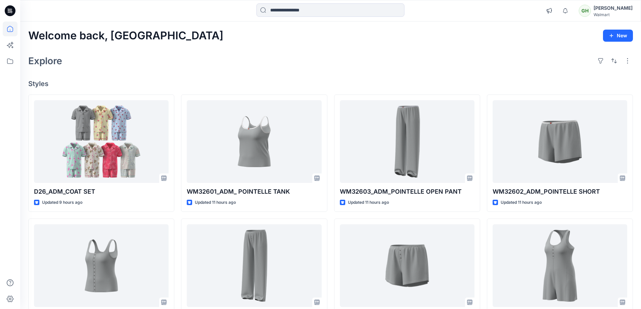 The image size is (641, 309). Describe the element at coordinates (560, 266) in the screenshot. I see `a: WM32606_ADM_POINTELLE ROMPER` at that location.